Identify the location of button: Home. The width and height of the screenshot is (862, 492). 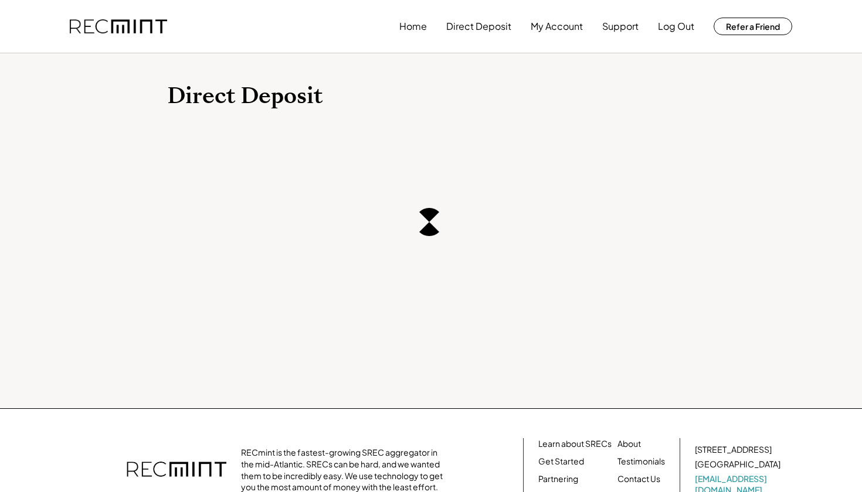
(413, 26).